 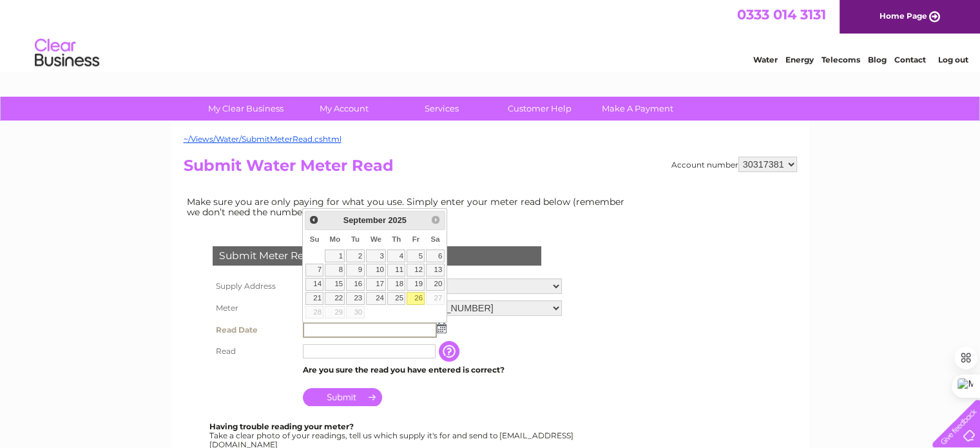 I want to click on th: Meter, so click(x=255, y=308).